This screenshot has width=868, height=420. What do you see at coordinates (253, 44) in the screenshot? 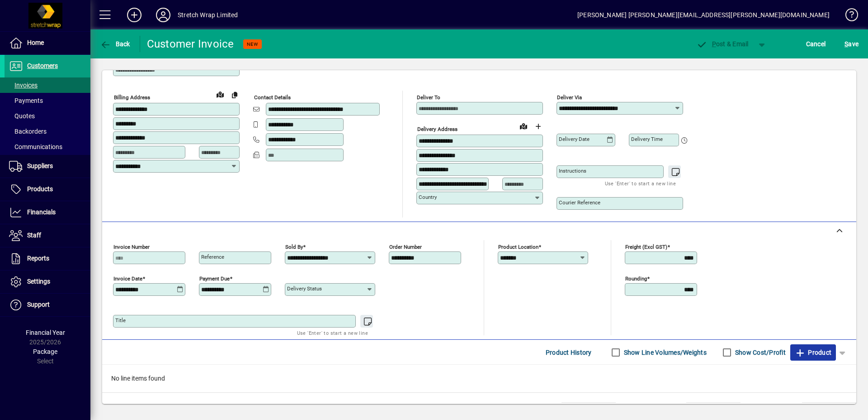
I see `span: NEW` at bounding box center [253, 44].